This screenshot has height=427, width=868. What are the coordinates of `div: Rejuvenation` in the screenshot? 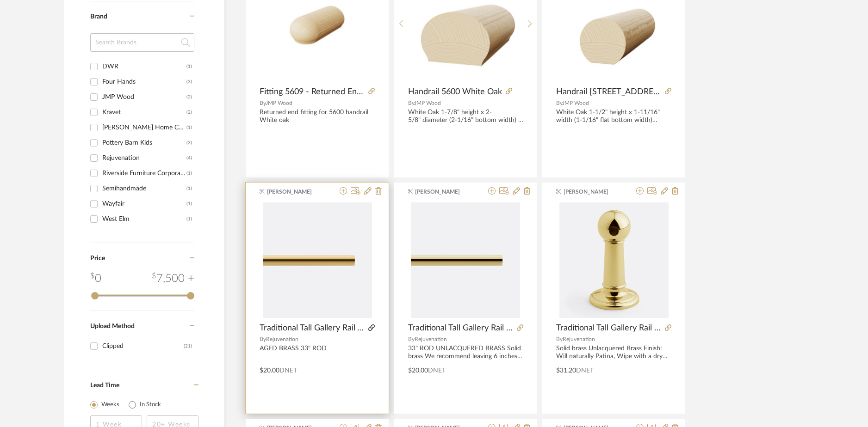 It's located at (144, 158).